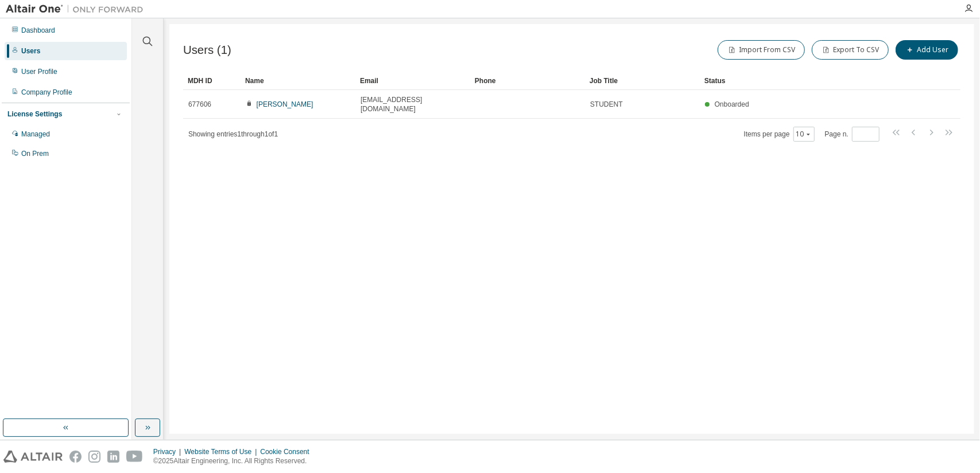 This screenshot has width=980, height=473. I want to click on span: Onboarded, so click(732, 104).